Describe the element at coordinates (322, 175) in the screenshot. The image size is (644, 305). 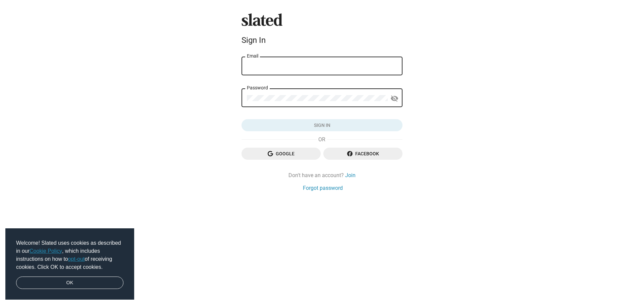
I see `div: Don't have an account?` at that location.